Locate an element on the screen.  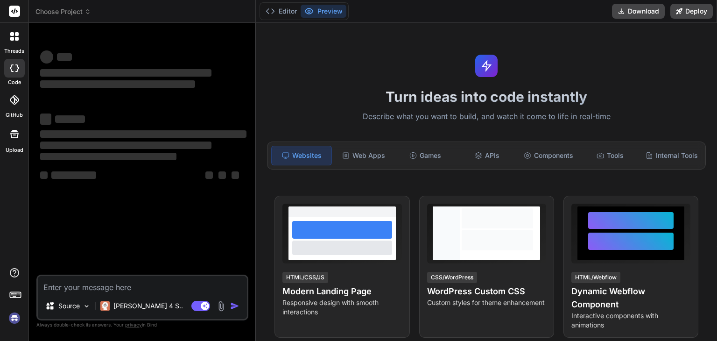
h1: Turn ideas into code instantly is located at coordinates (487, 97).